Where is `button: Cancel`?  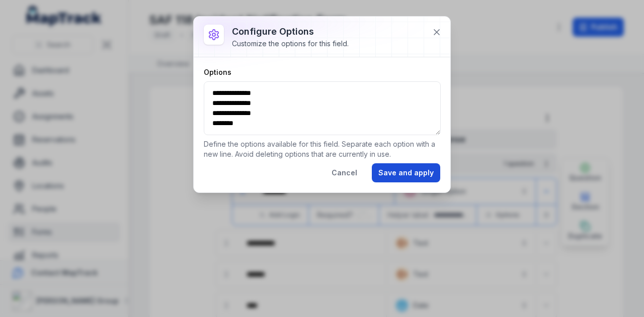 button: Cancel is located at coordinates (344, 173).